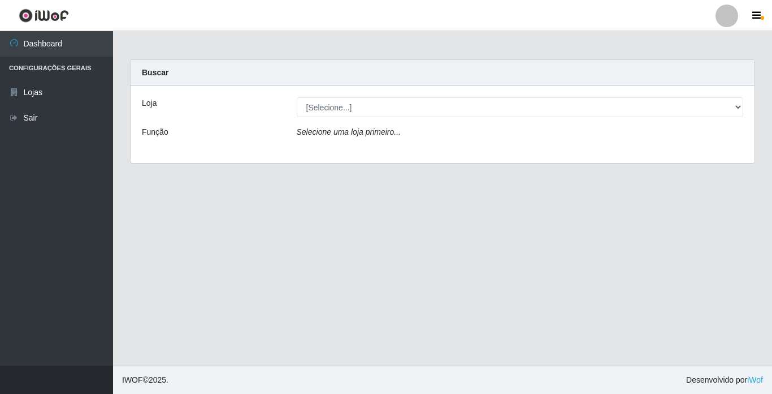  Describe the element at coordinates (155, 72) in the screenshot. I see `strong: Buscar` at that location.